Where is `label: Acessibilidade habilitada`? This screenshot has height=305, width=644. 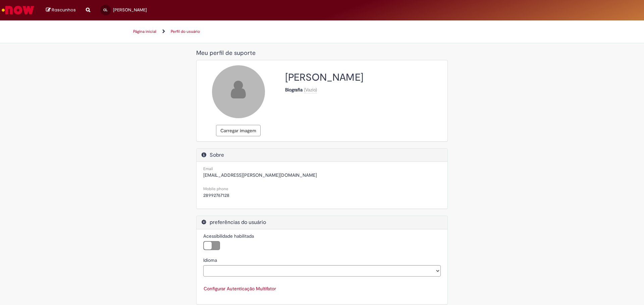 label: Acessibilidade habilitada is located at coordinates (228, 236).